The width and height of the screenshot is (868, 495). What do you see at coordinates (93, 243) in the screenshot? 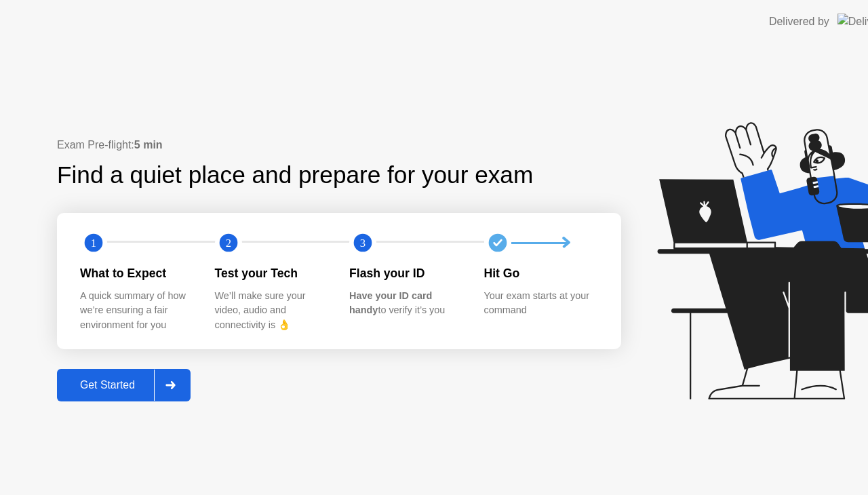
I see `text: 1` at bounding box center [93, 243].